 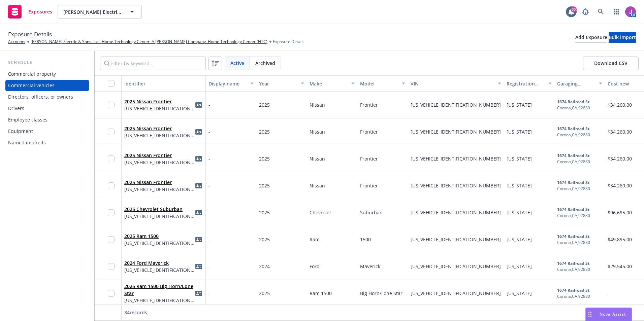 I want to click on button: Add Exposure, so click(x=591, y=37).